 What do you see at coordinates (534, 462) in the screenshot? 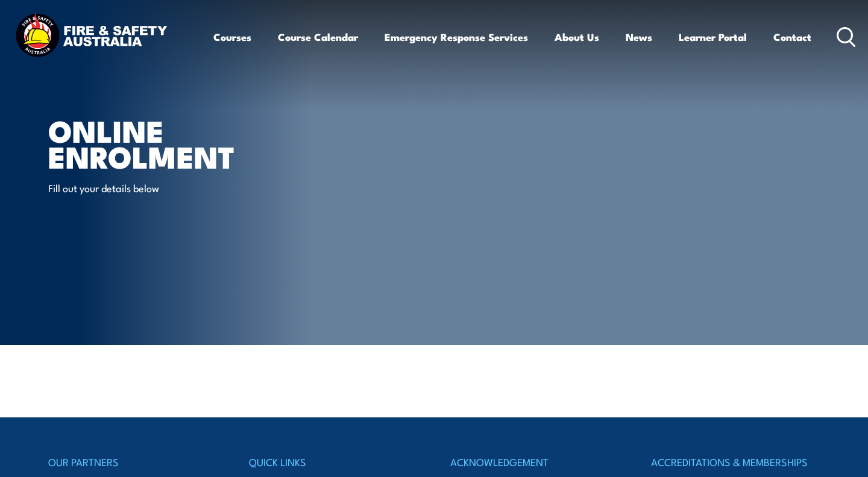
I see `h4: ACKNOWLEDGEMENT` at bounding box center [534, 462].